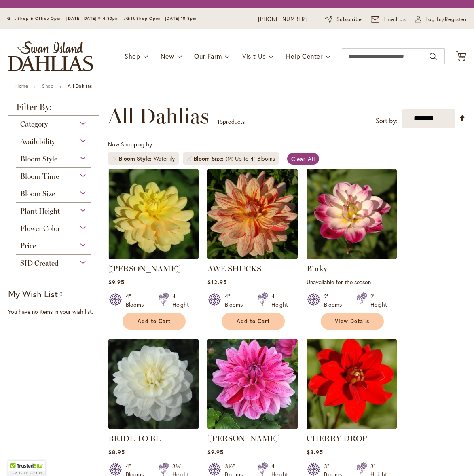 The height and width of the screenshot is (476, 474). I want to click on a: Remove Bloom Style Waterlily, so click(115, 159).